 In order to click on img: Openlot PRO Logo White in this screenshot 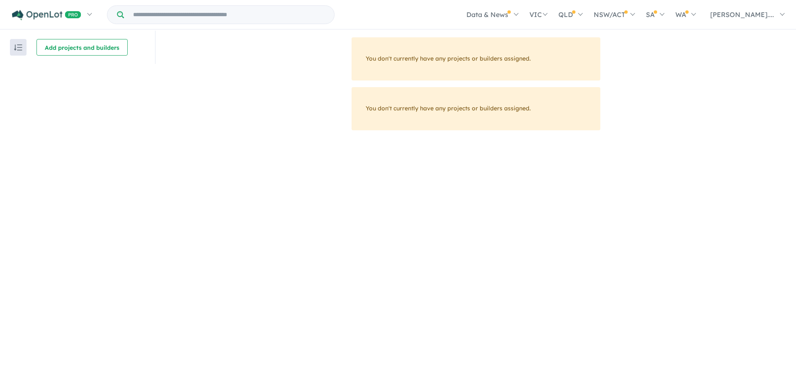, I will do `click(46, 15)`.